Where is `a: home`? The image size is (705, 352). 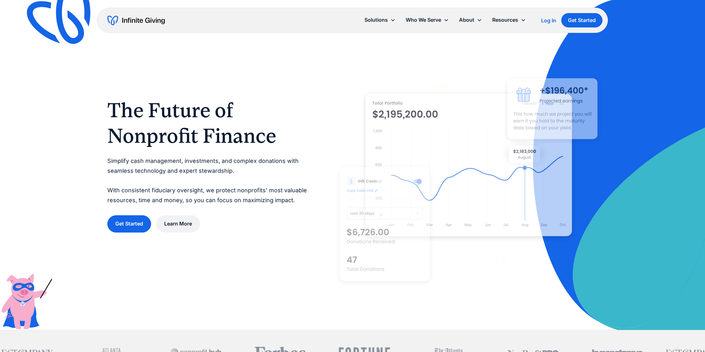 a: home is located at coordinates (136, 20).